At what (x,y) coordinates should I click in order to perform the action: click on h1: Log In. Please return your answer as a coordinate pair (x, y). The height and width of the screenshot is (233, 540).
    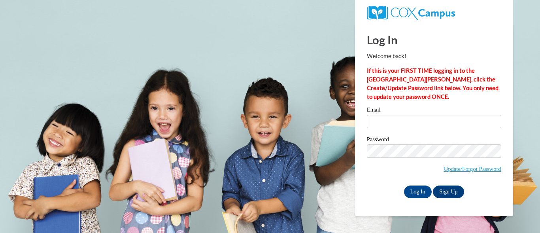
    Looking at the image, I should click on (434, 40).